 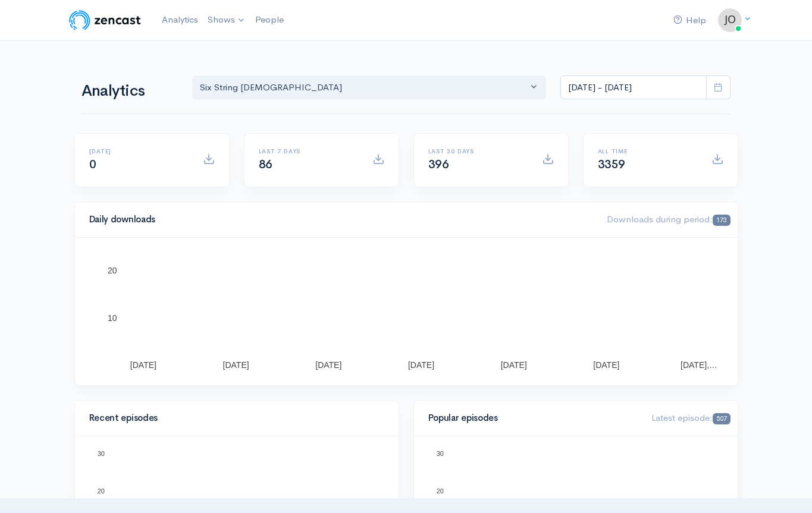 What do you see at coordinates (721, 220) in the screenshot?
I see `span: 173` at bounding box center [721, 220].